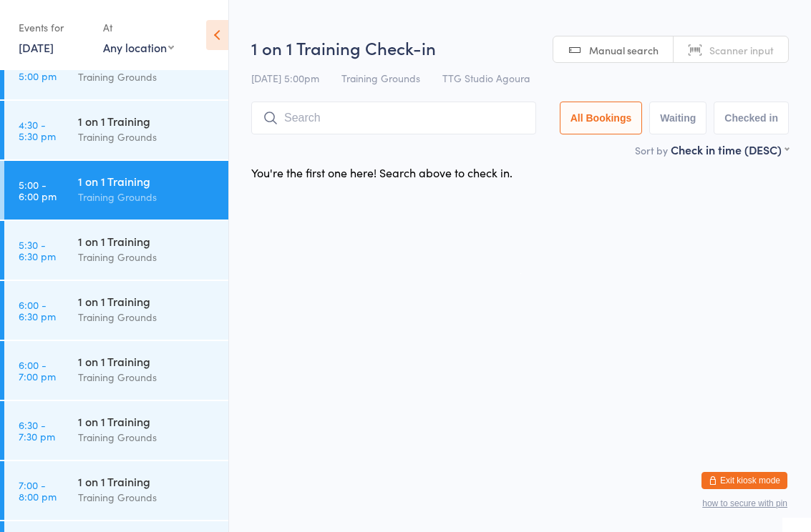 Image resolution: width=811 pixels, height=532 pixels. Describe the element at coordinates (37, 130) in the screenshot. I see `time: 4:30 - 5:30 pm` at that location.